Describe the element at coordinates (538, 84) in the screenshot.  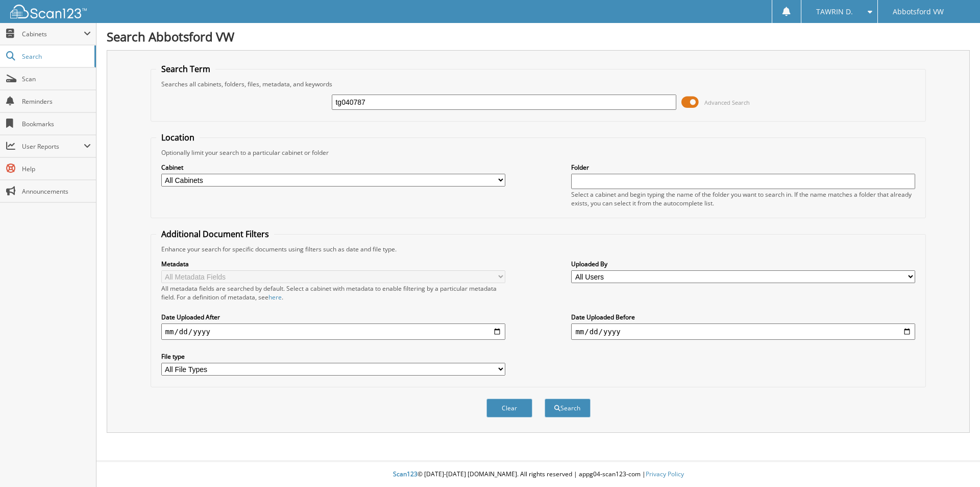
I see `div: Searches all cabinets, folders, files, metadata, and keywords` at that location.